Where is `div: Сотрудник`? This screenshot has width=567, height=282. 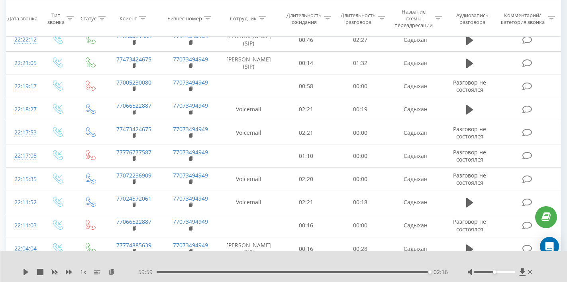
div: Сотрудник is located at coordinates (243, 18).